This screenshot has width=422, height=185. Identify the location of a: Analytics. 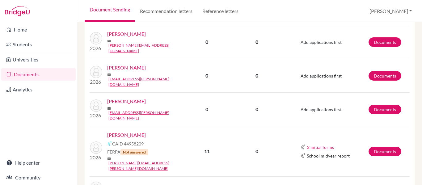
(38, 90).